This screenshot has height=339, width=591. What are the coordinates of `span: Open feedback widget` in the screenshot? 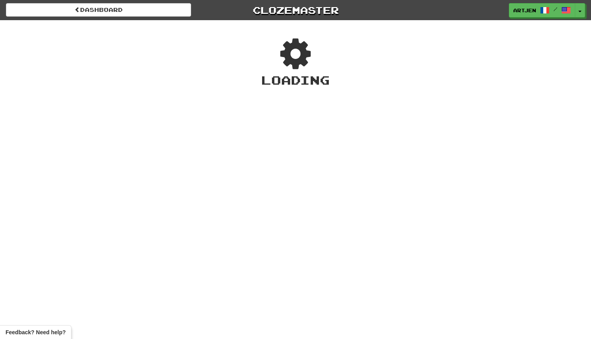 It's located at (36, 332).